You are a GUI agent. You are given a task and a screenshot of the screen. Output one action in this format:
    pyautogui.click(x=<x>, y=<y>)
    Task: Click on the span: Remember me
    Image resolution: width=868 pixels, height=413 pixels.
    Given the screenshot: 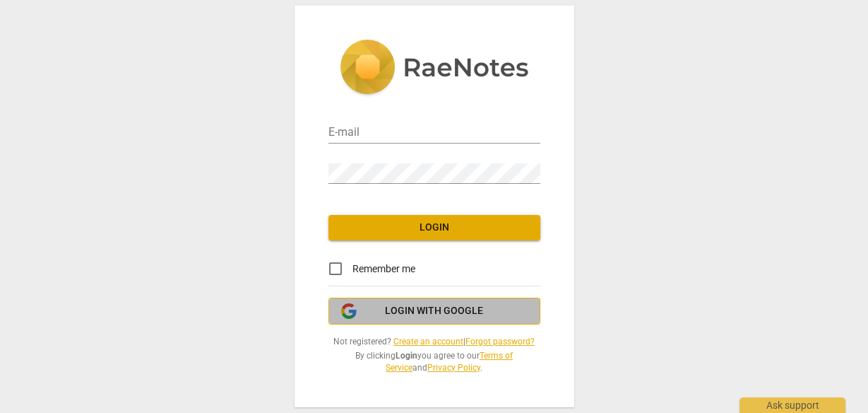 What is the action you would take?
    pyautogui.click(x=384, y=269)
    